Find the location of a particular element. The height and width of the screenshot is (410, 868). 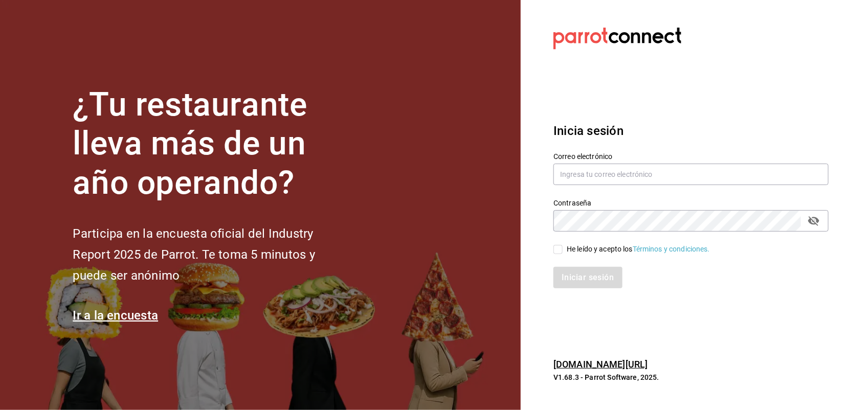

button: passwordField is located at coordinates (814, 221).